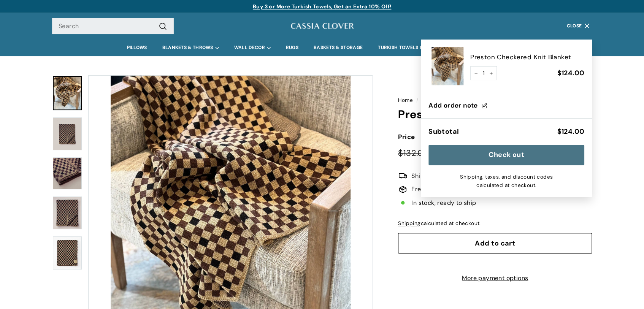  What do you see at coordinates (571, 132) in the screenshot?
I see `div: $124.00` at bounding box center [571, 132].